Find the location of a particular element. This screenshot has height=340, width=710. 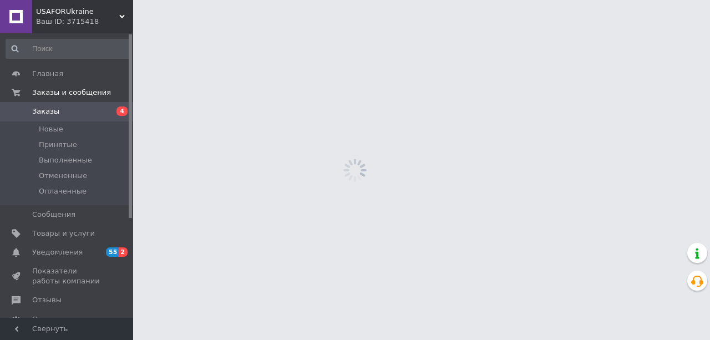

span: Уведомления is located at coordinates (57, 252).